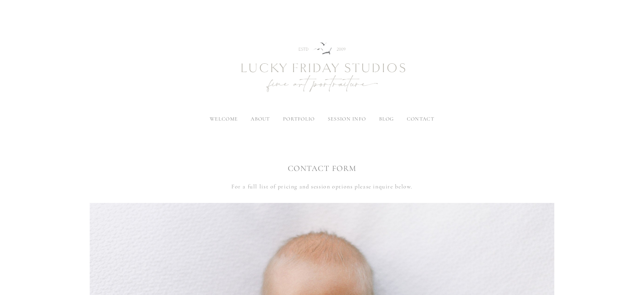 Image resolution: width=644 pixels, height=295 pixels. What do you see at coordinates (322, 186) in the screenshot?
I see `p: For a full list of pricing and session options please inquire below.` at bounding box center [322, 186].